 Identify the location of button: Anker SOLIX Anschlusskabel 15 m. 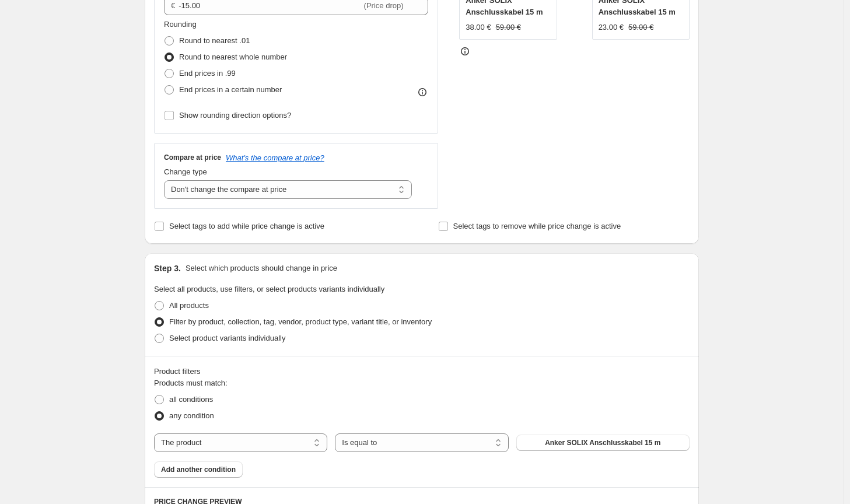
(603, 442).